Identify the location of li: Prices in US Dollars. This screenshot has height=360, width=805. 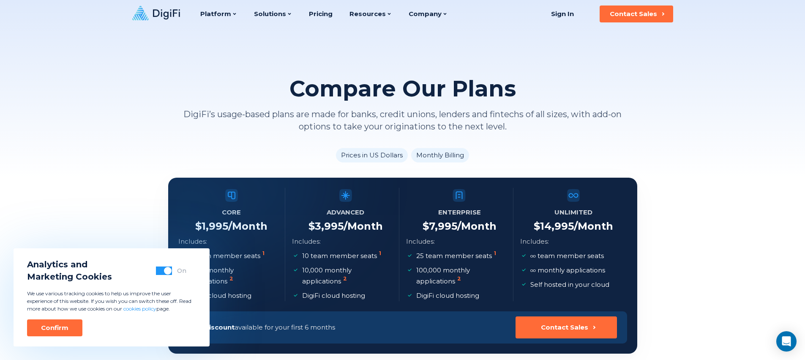
(372, 155).